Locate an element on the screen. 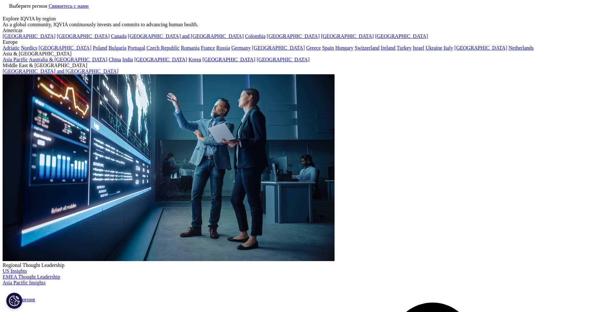  a: Ukraine is located at coordinates (434, 48).